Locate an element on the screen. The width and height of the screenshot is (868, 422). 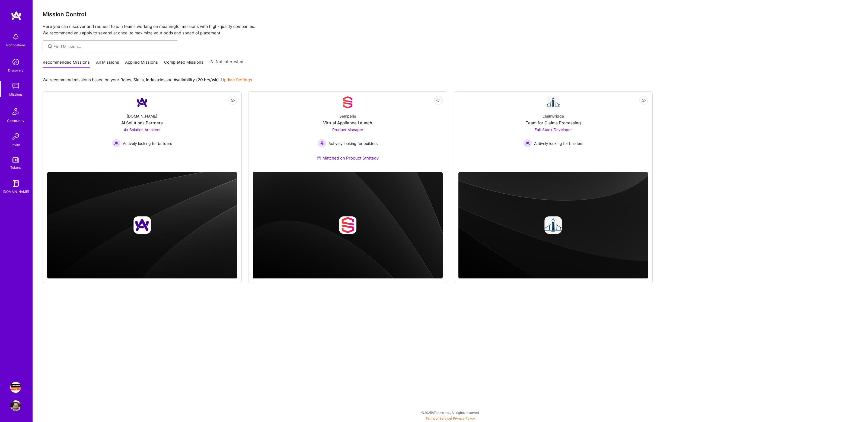
a: User Avatar is located at coordinates (16, 406).